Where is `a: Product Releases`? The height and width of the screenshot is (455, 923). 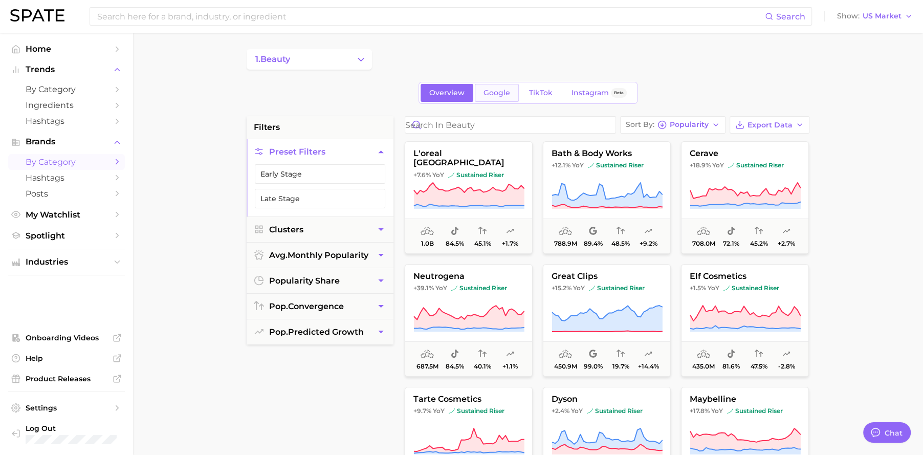
a: Product Releases is located at coordinates (66, 378).